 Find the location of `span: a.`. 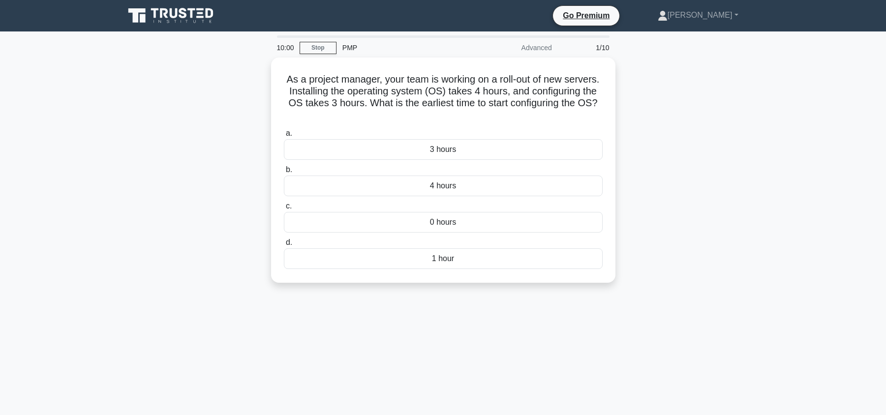

span: a. is located at coordinates (289, 133).